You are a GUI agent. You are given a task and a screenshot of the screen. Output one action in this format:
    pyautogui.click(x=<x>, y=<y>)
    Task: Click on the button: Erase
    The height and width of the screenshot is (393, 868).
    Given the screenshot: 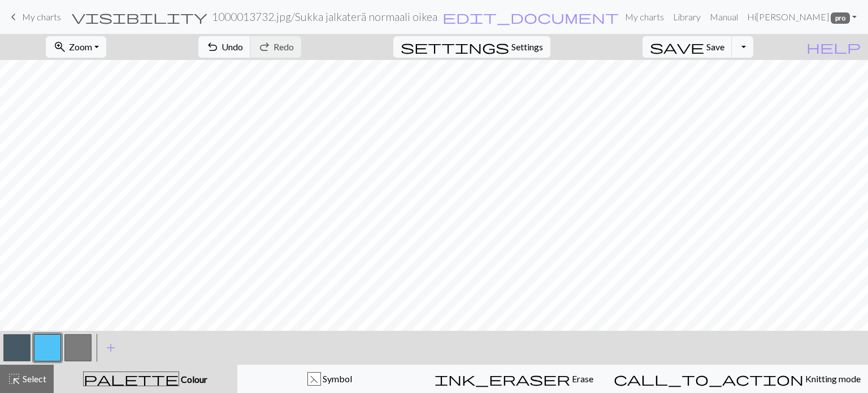 What is the action you would take?
    pyautogui.click(x=514, y=379)
    